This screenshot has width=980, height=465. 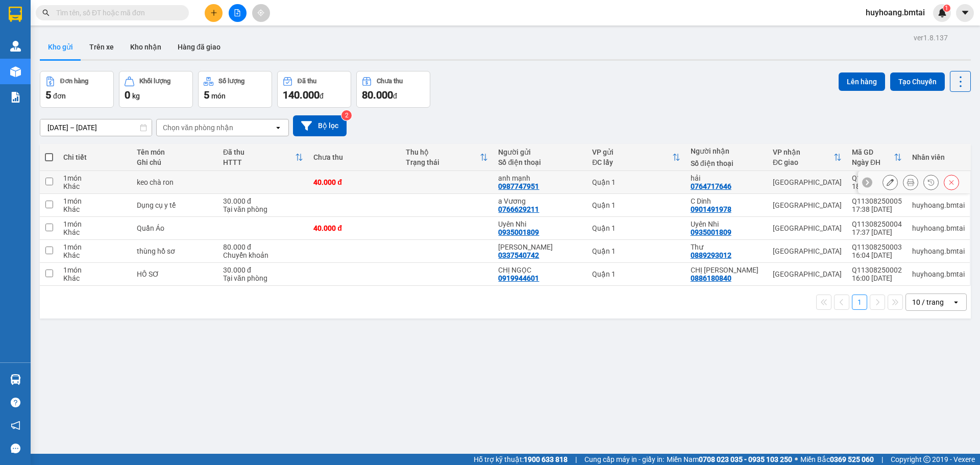 I want to click on button: Lên hàng, so click(x=862, y=82).